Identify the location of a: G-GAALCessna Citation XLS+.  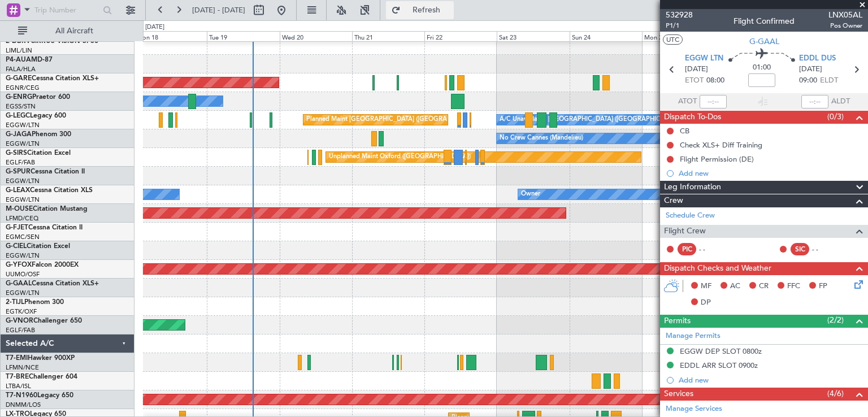
(52, 284).